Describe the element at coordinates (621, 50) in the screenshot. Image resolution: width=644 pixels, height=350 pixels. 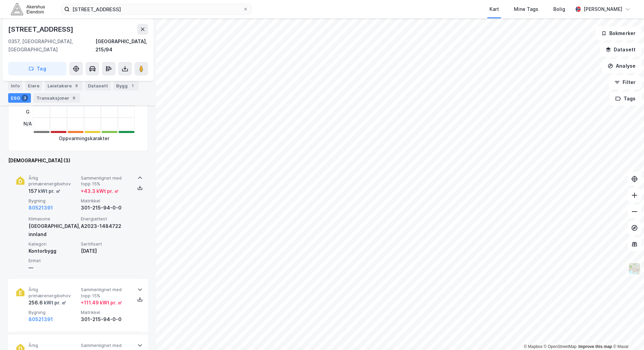
I see `button: Datasett` at that location.